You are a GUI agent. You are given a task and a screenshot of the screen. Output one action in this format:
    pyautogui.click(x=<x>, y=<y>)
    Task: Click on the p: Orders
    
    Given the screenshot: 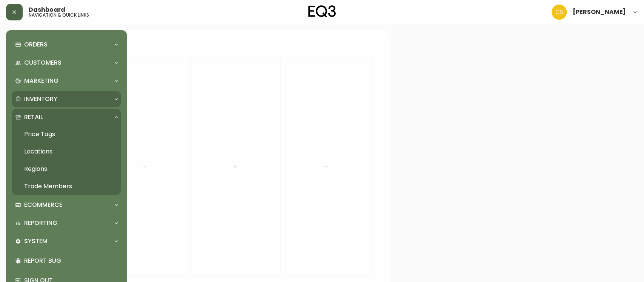 What is the action you would take?
    pyautogui.click(x=36, y=44)
    